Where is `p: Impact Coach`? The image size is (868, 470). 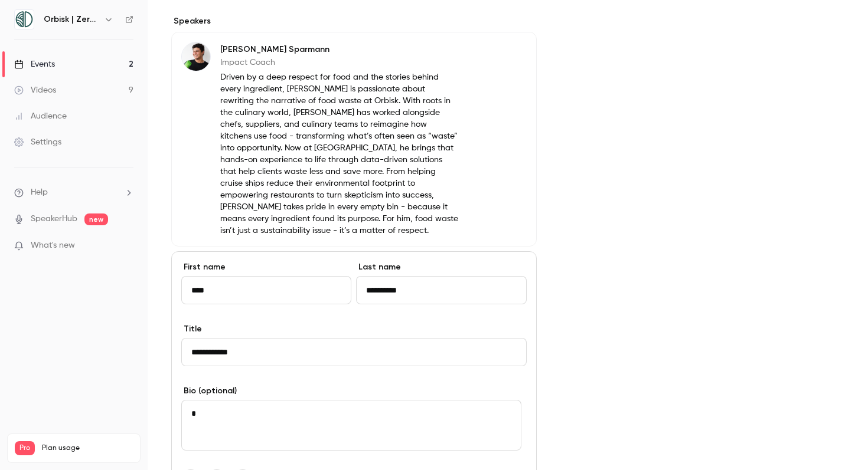 p: Impact Coach is located at coordinates (340, 62).